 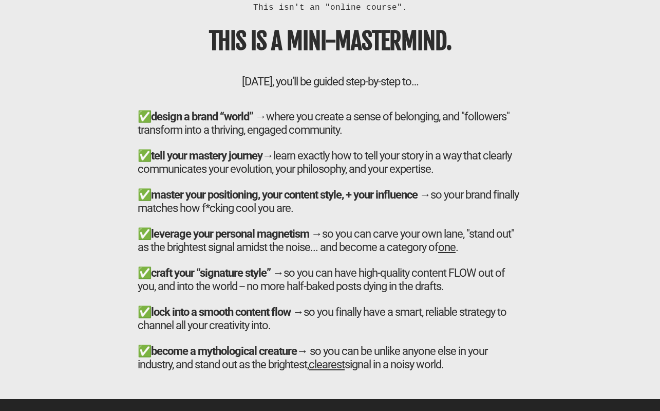 What do you see at coordinates (330, 7) in the screenshot?
I see `div: This isn't an "online course".` at bounding box center [330, 7].